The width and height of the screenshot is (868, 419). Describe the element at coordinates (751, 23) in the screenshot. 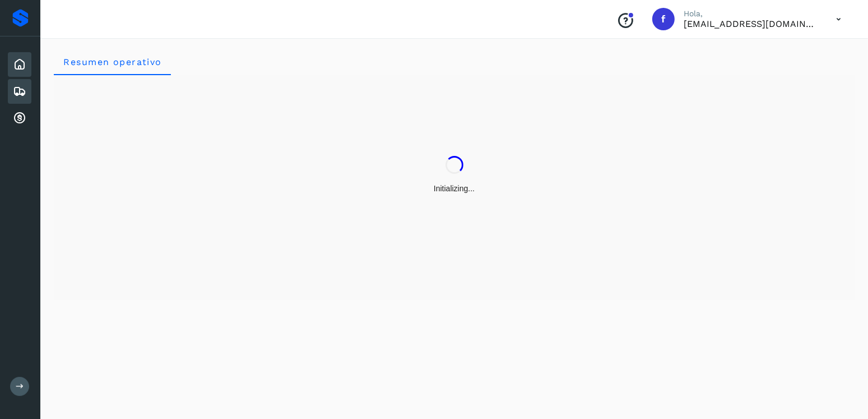

I see `p: facturacion@expresssanjavier.com` at that location.